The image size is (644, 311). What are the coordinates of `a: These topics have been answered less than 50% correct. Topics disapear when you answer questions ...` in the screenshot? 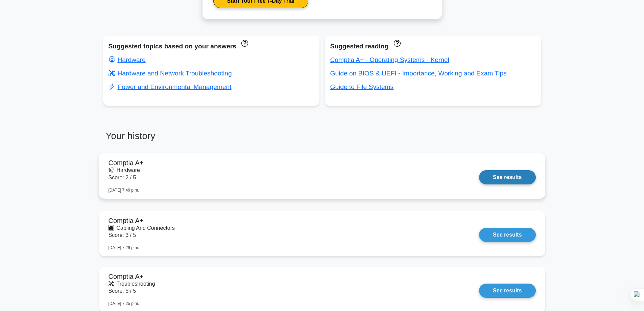 It's located at (244, 43).